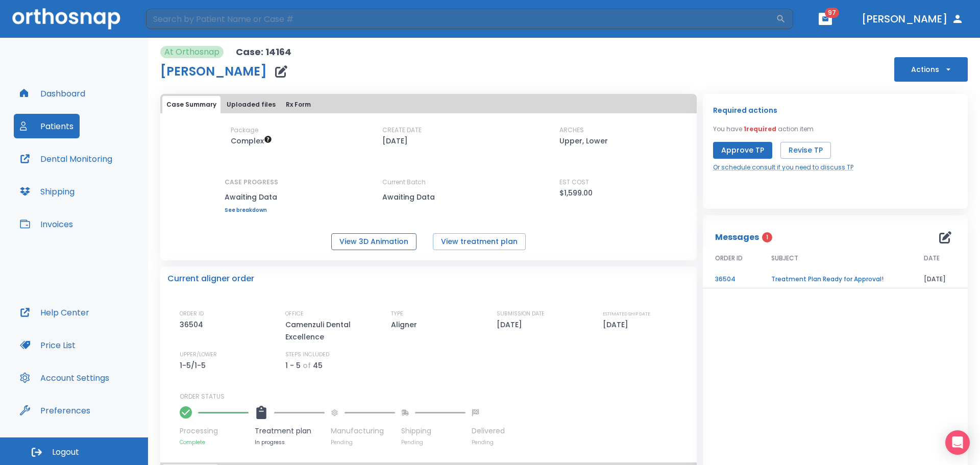 The height and width of the screenshot is (465, 980). I want to click on p: 45, so click(318, 366).